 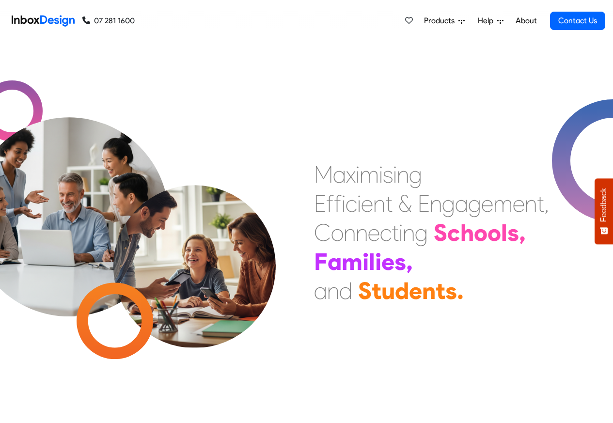 What do you see at coordinates (604, 205) in the screenshot?
I see `span: Feedback` at bounding box center [604, 205].